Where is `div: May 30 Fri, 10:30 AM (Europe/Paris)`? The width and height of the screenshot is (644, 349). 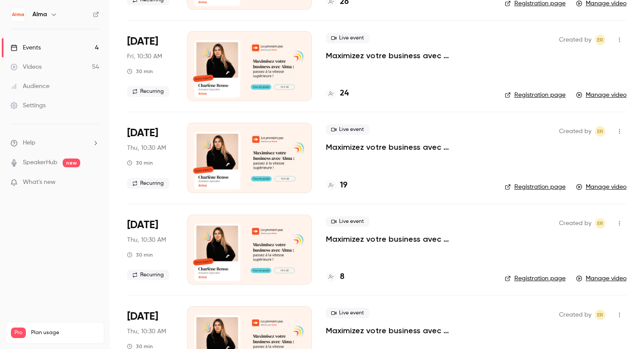 div: May 30 Fri, 10:30 AM (Europe/Paris) is located at coordinates (150, 66).